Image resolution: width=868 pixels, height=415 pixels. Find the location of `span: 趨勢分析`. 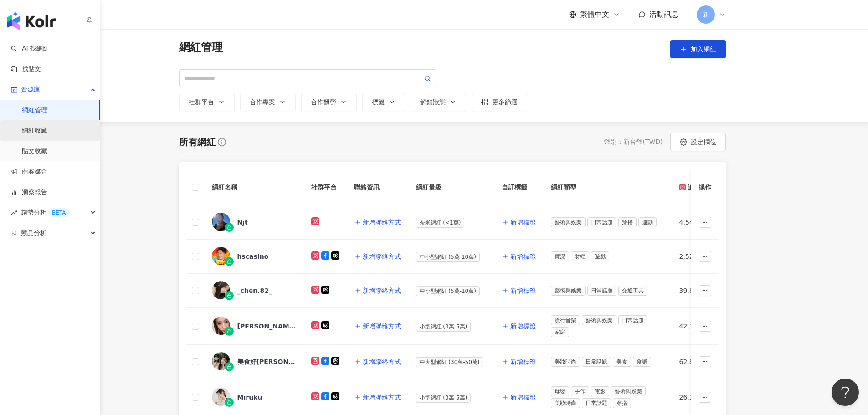

span: 趨勢分析 is located at coordinates (45, 212).